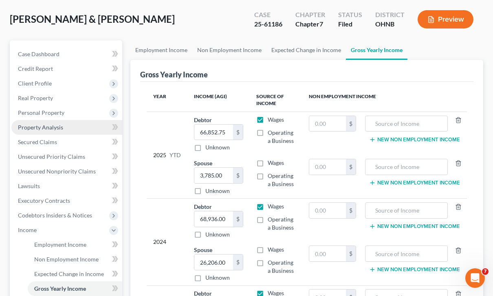 The image size is (493, 296). Describe the element at coordinates (268, 24) in the screenshot. I see `div: 25-61186` at that location.